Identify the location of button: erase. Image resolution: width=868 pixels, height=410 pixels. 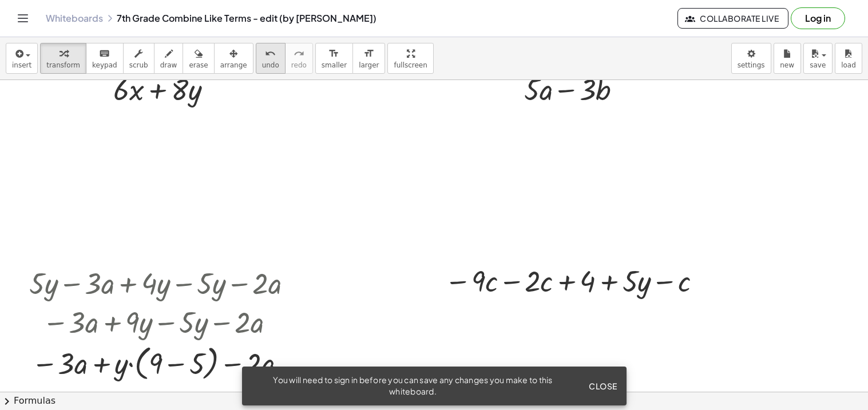
(198, 58).